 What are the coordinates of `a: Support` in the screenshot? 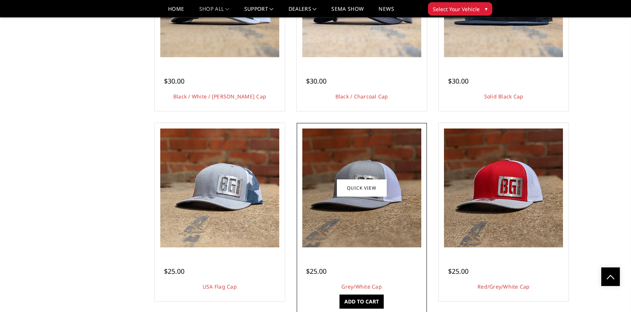 It's located at (259, 12).